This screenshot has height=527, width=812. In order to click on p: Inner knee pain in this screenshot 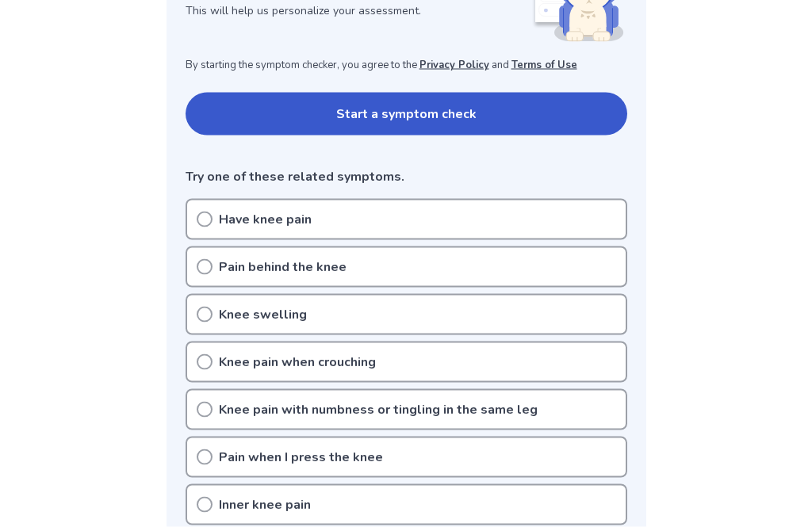, I will do `click(265, 505)`.